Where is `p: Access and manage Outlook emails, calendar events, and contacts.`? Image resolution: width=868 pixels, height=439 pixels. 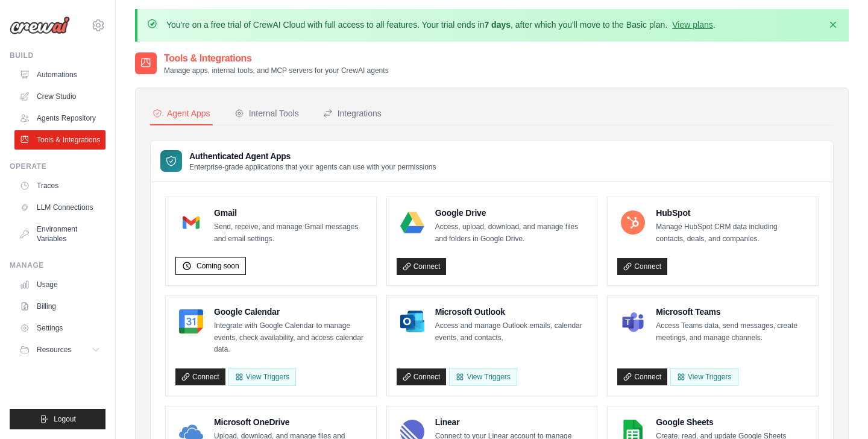
p: Access and manage Outlook emails, calendar events, and contacts. is located at coordinates (511, 332).